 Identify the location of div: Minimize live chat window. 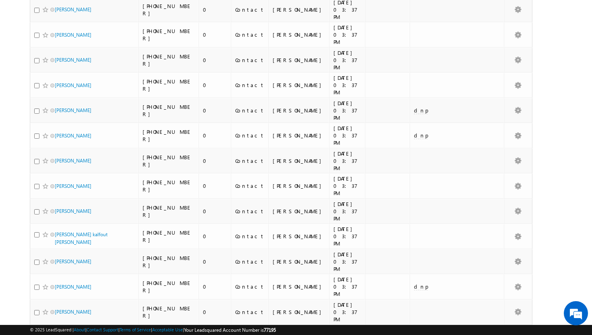
(142, 14).